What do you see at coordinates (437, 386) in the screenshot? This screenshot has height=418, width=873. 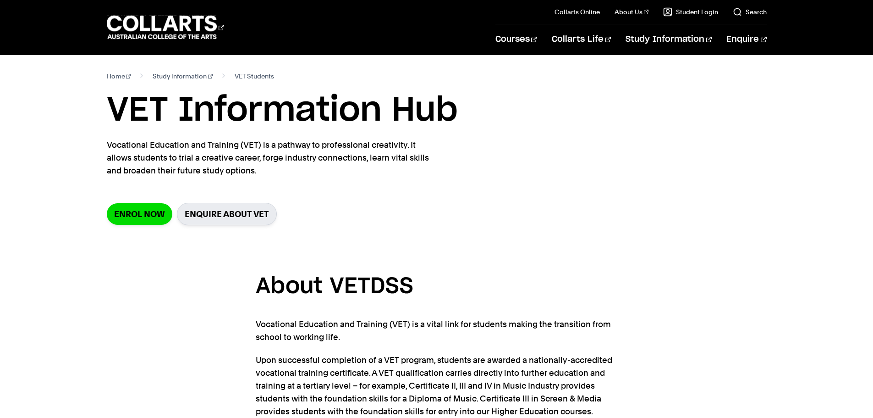 I see `p: Upon successful completion of a VET program, students are awarded a nationally-accredited vocatio...` at bounding box center [437, 386].